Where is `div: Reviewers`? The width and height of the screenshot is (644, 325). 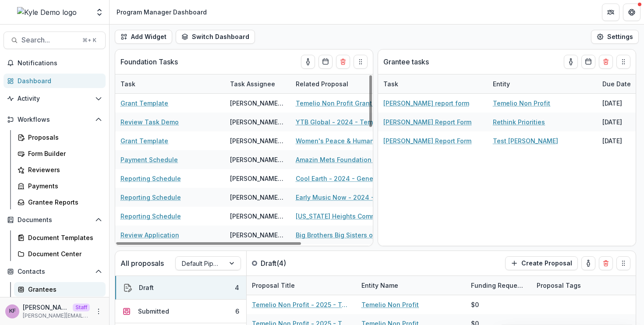 div: Reviewers is located at coordinates (63, 170).